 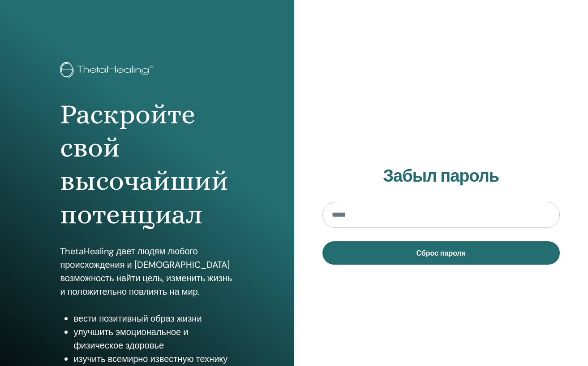 I want to click on li: вести позитивный образ жизни, so click(x=154, y=318).